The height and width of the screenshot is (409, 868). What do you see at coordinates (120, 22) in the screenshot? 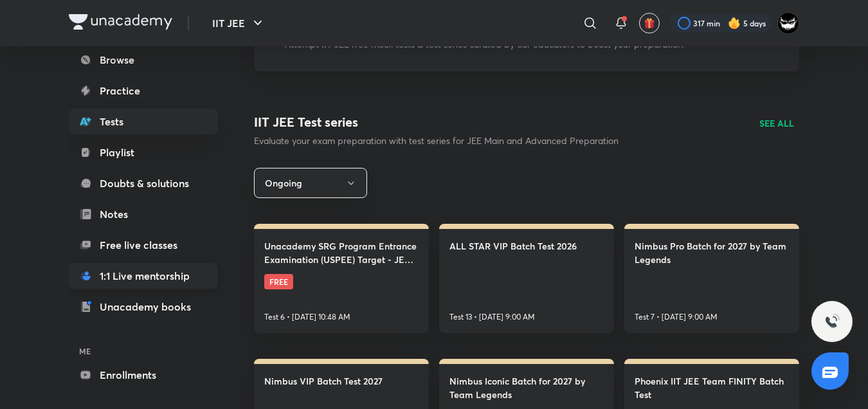
I see `img: Company Logo` at bounding box center [120, 22].